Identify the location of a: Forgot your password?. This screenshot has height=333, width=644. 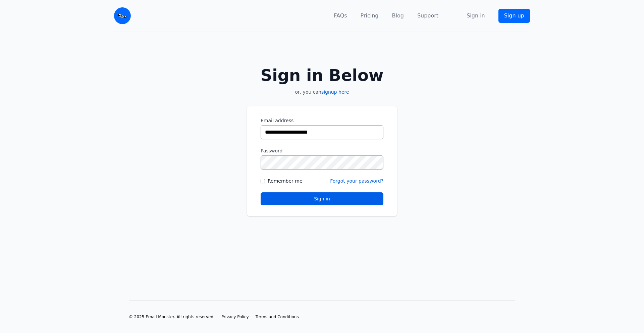
(356, 181).